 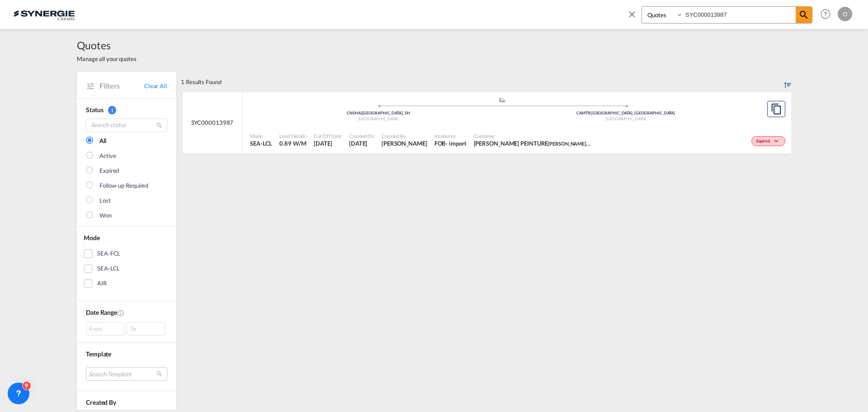 What do you see at coordinates (213, 122) in the screenshot?
I see `span: SYC000013987` at bounding box center [213, 122].